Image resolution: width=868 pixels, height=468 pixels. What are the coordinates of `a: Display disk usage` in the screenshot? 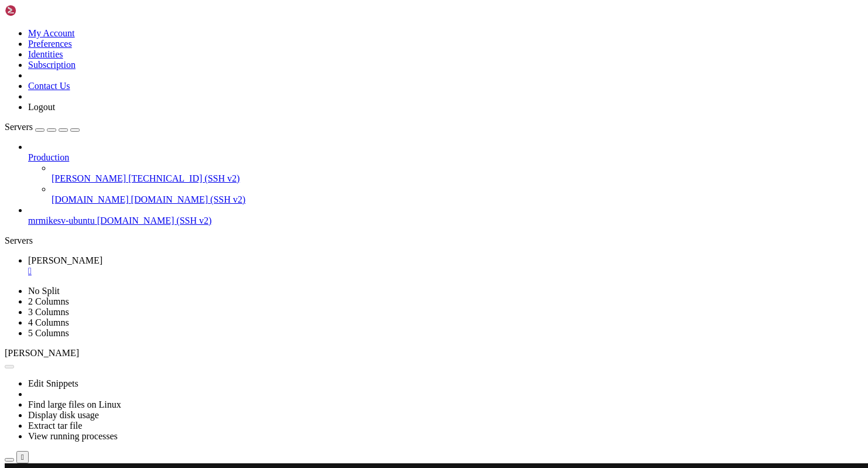 It's located at (63, 415).